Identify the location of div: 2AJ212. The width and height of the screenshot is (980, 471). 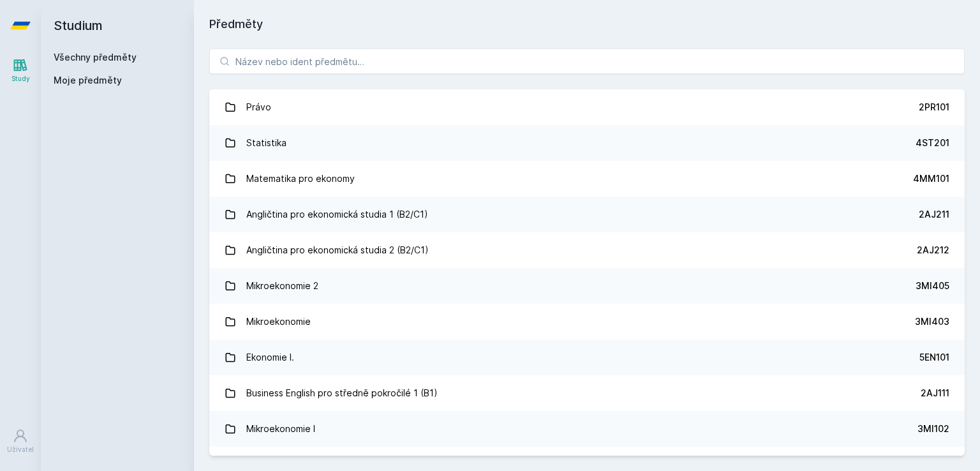
(933, 250).